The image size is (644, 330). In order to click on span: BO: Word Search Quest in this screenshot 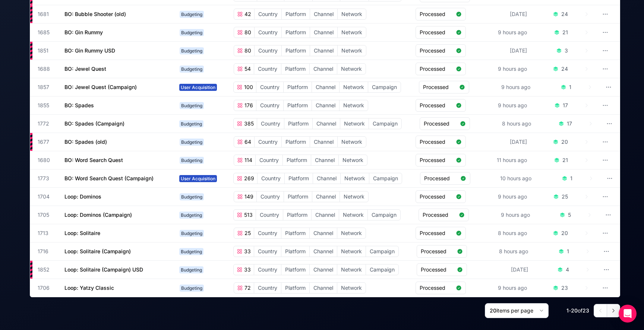, I will do `click(94, 160)`.